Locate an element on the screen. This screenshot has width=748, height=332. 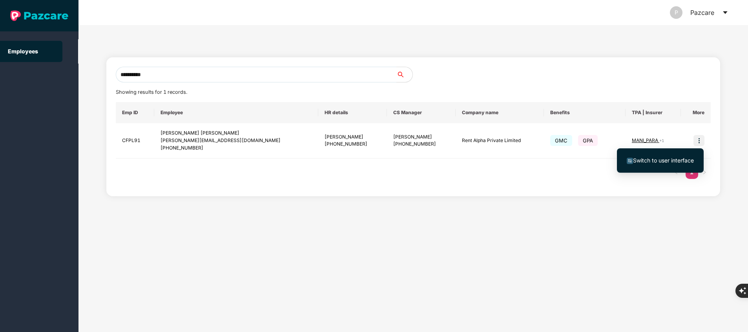
span: caret-down is located at coordinates (725, 13).